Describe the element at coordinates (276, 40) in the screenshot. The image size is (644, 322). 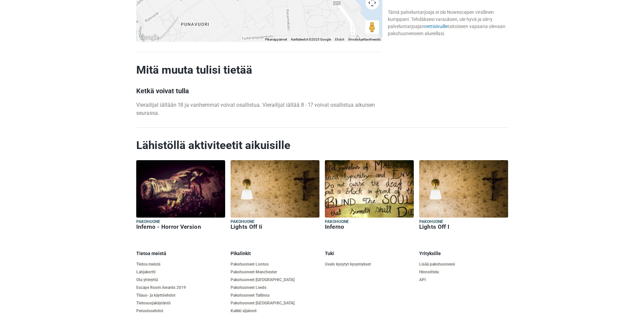
I see `button: Pikanäppäimet` at that location.